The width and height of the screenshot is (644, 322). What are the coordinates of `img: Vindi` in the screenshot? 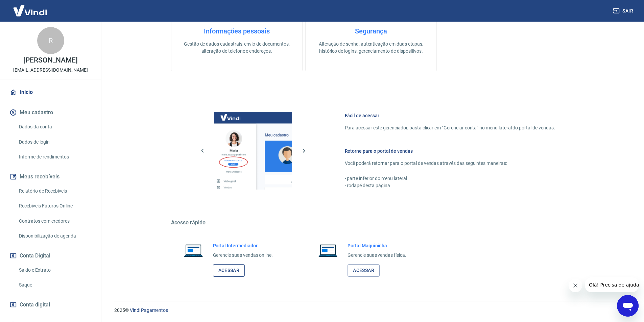 It's located at (30, 10).